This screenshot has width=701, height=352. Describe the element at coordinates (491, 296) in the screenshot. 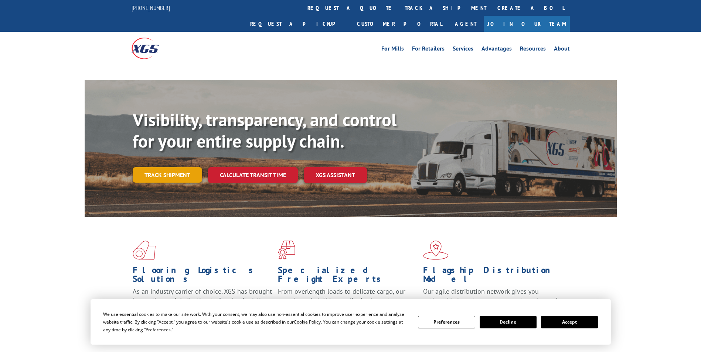

I see `span: Our agile distribution network gives you nationwide inventory management on demand.` at that location.